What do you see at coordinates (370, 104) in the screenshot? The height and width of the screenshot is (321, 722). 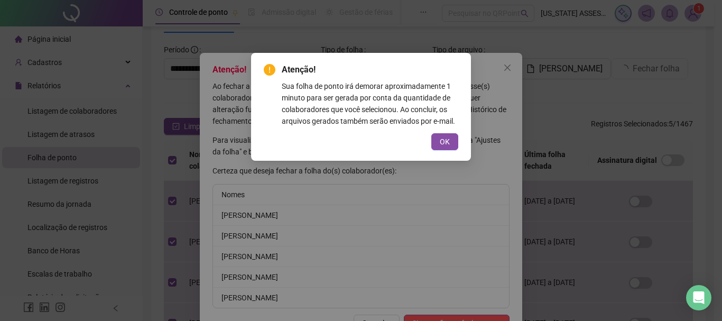 I see `div: Sua folha de ponto irá demorar aproximadamente 1 minuto para ser gerada por conta da quantidade d...` at bounding box center [370, 104].